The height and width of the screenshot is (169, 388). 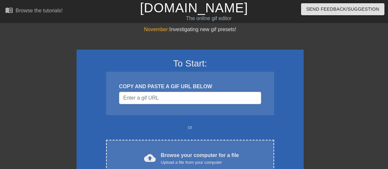 I want to click on div: or, so click(x=190, y=127).